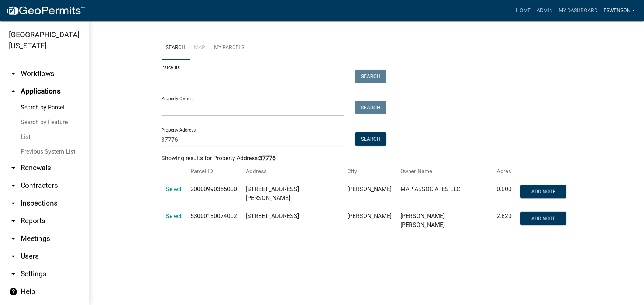 The width and height of the screenshot is (644, 305). What do you see at coordinates (504, 194) in the screenshot?
I see `td: 0.000` at bounding box center [504, 194].